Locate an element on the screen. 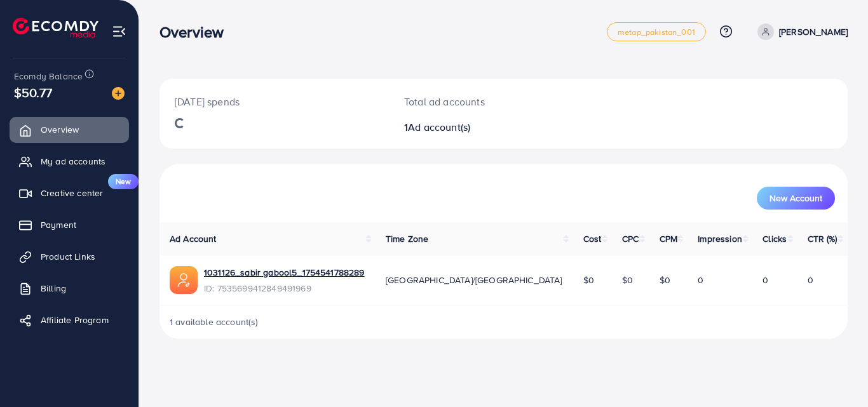  a: Billing is located at coordinates (69, 289).